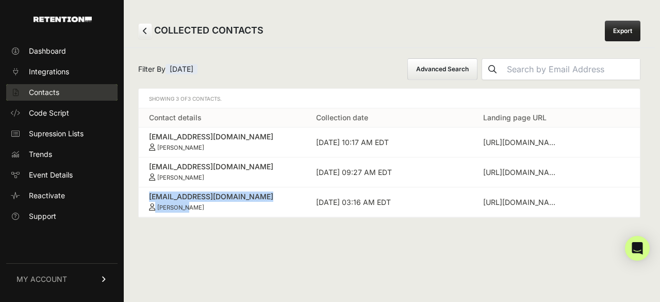 Image resolution: width=660 pixels, height=302 pixels. Describe the element at coordinates (49, 72) in the screenshot. I see `span: Integrations` at that location.